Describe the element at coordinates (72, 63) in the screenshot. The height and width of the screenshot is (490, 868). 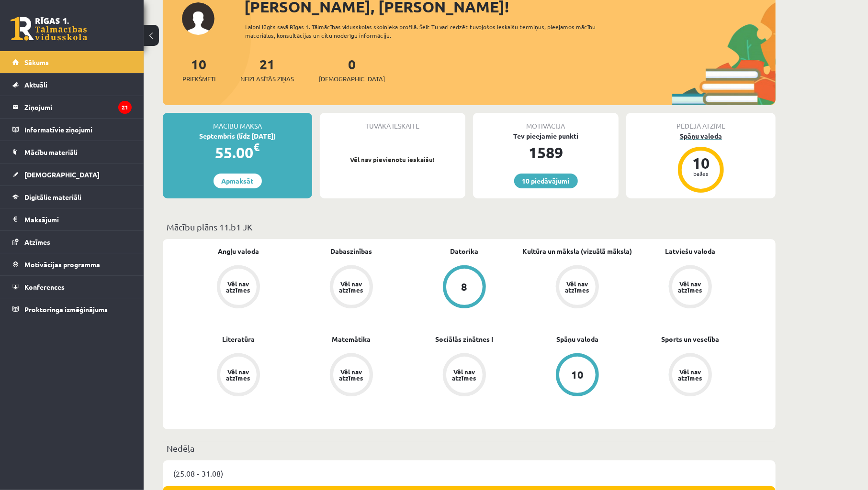
I see `a: Sākums` at that location.